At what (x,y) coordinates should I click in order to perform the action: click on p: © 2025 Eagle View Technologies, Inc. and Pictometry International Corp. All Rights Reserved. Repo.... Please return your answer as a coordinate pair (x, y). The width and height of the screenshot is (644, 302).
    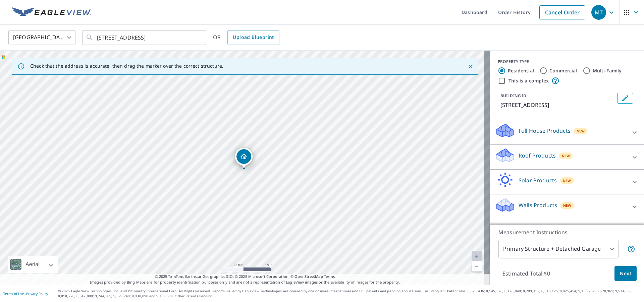
    Looking at the image, I should click on (349, 294).